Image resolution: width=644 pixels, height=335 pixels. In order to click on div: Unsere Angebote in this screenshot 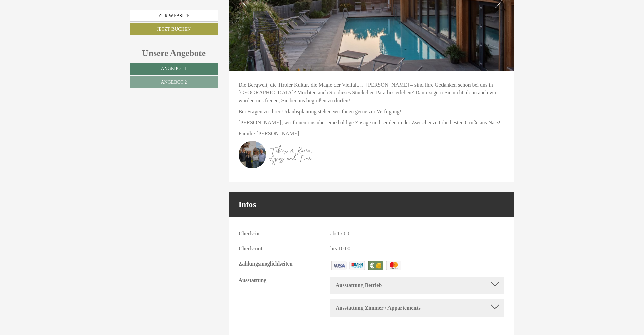, I will do `click(174, 53)`.